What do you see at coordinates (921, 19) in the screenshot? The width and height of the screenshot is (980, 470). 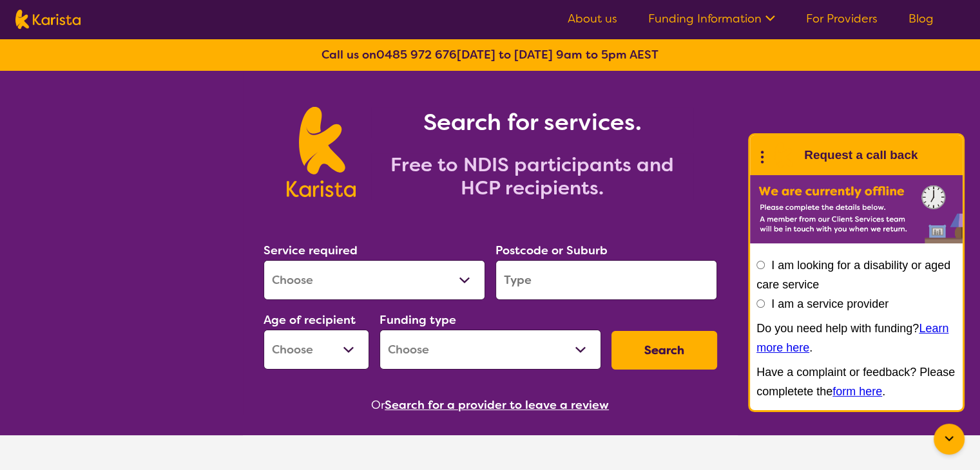 I see `a: Blog` at bounding box center [921, 19].